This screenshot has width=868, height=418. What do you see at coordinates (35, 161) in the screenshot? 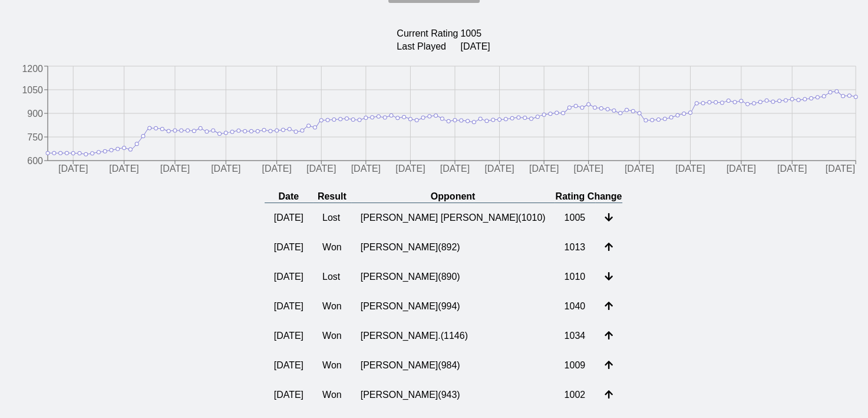
I see `tspan: 600` at bounding box center [35, 161].